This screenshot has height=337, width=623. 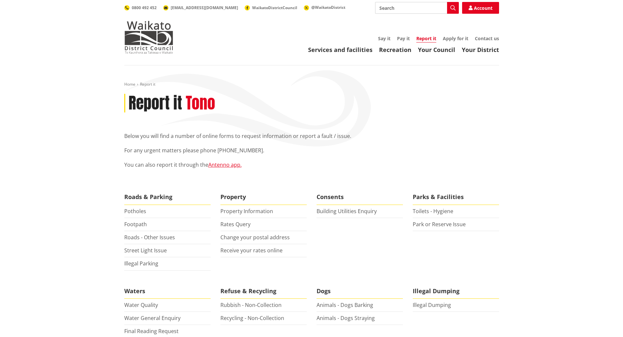 I want to click on span: Consents, so click(x=360, y=197).